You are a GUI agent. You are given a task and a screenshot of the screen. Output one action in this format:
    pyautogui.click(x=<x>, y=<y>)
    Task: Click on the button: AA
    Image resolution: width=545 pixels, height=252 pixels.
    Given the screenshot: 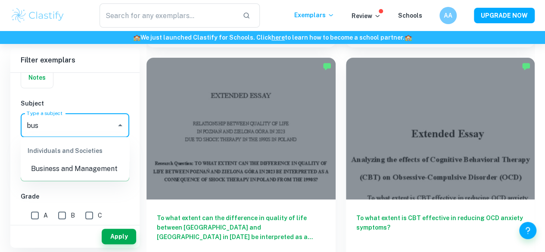 What is the action you would take?
    pyautogui.click(x=448, y=16)
    